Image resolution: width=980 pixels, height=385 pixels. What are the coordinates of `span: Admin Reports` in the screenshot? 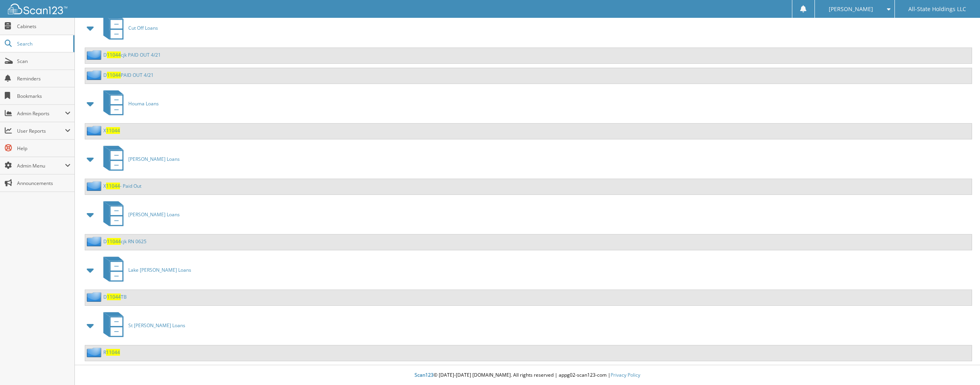 It's located at (41, 113).